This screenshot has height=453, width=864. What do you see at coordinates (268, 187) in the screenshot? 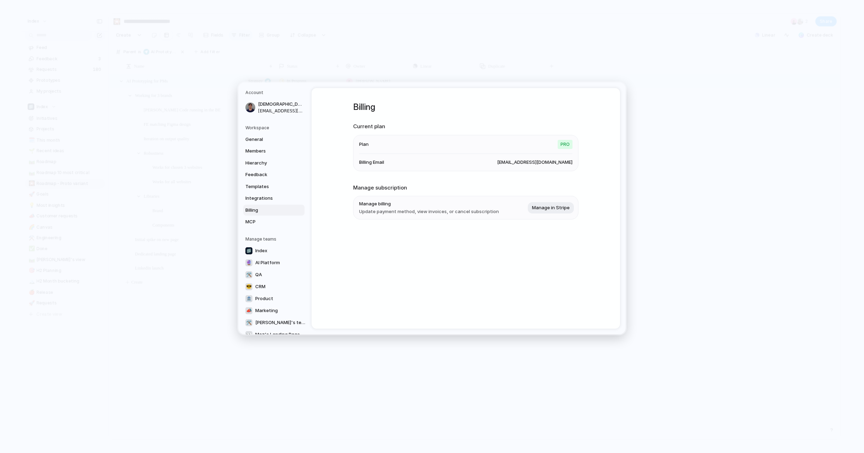
I see `span: Templates` at bounding box center [268, 187].